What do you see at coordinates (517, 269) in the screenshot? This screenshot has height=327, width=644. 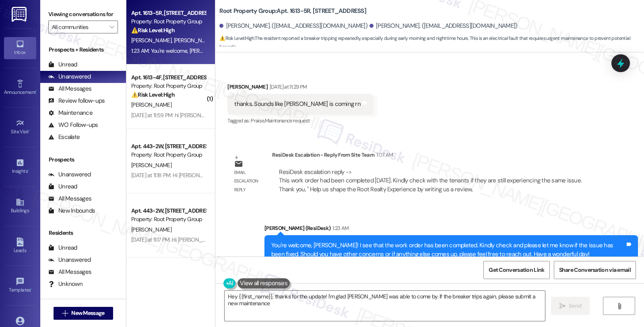 I see `span: Get Conversation Link` at bounding box center [517, 269].